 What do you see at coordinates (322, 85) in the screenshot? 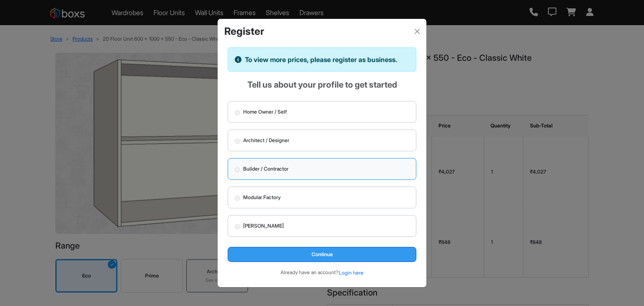
I see `p: Tell us about your profile to get started` at bounding box center [322, 85].